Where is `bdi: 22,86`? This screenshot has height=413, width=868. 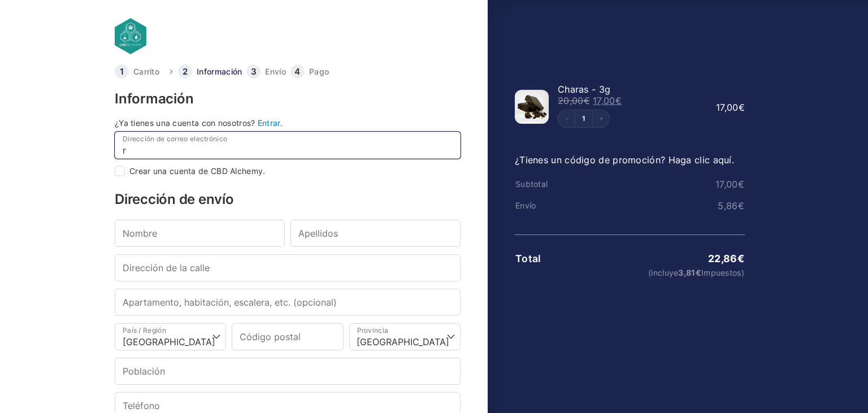
bdi: 22,86 is located at coordinates (726, 258).